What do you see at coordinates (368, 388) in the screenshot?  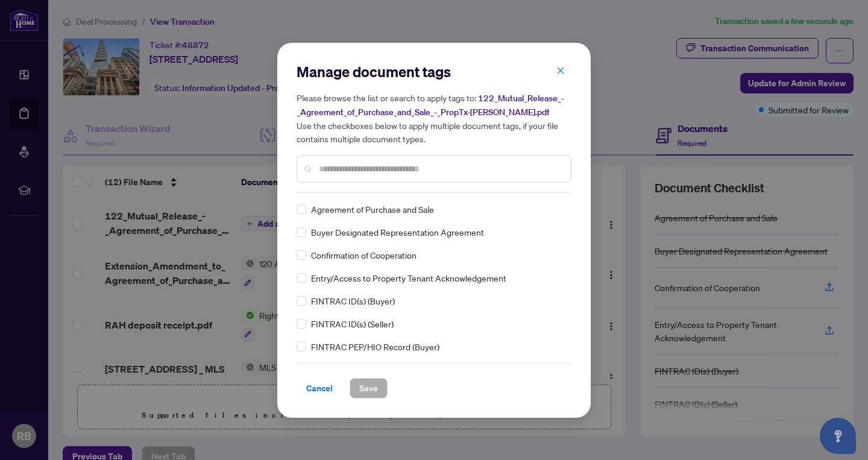 I see `button: Save` at bounding box center [368, 388].